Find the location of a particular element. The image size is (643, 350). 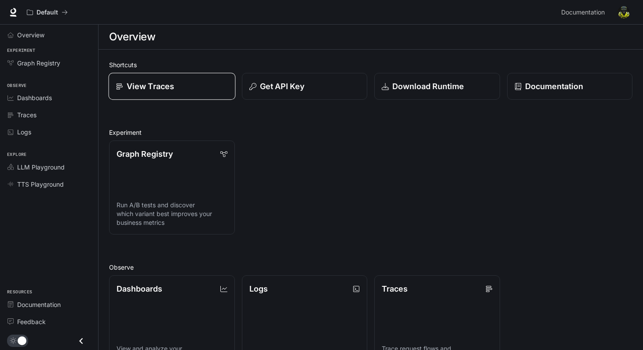

button: All workspaces is located at coordinates (47, 12).